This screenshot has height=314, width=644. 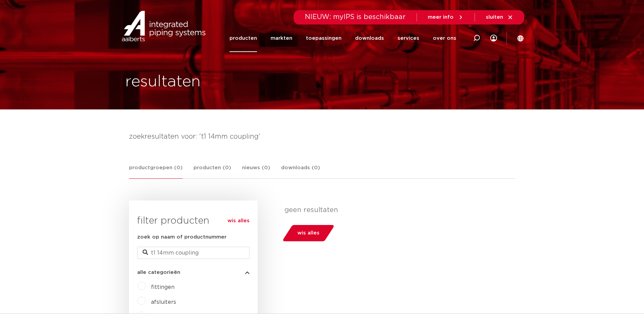 I want to click on label: zoek op naam of productnummer, so click(x=182, y=237).